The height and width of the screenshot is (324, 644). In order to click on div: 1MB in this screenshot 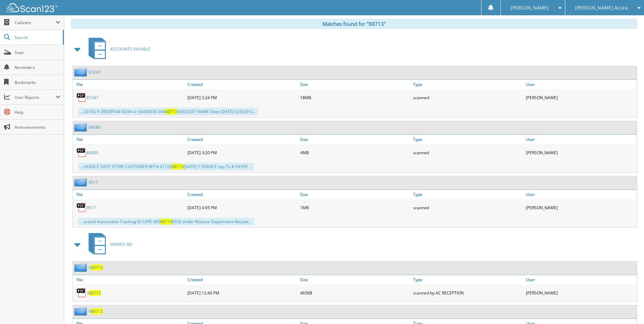, I will do `click(355, 208)`.